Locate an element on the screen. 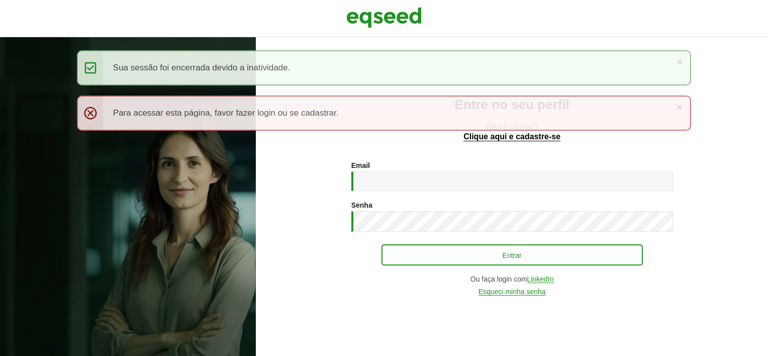  a: LinkedIn is located at coordinates (540, 279).